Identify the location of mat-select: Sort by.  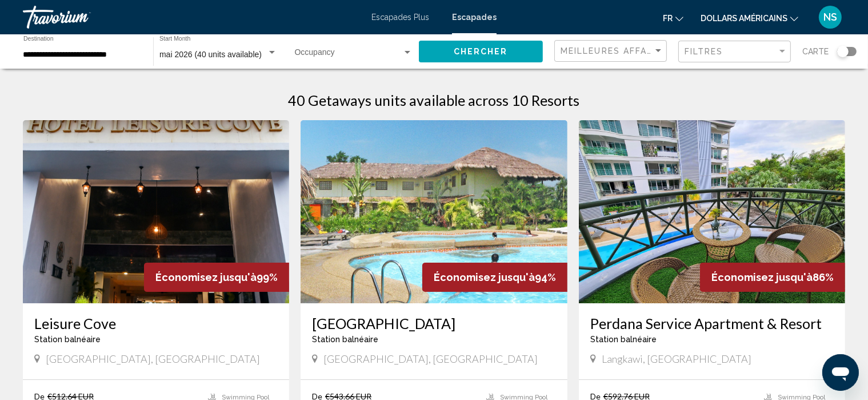
(612, 51).